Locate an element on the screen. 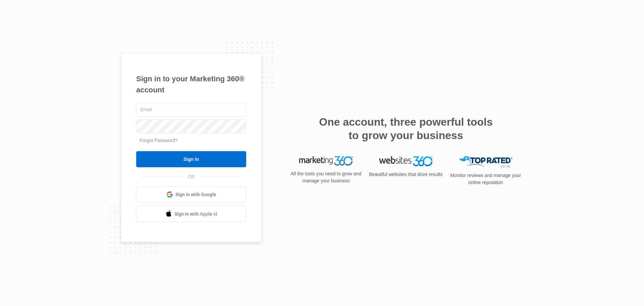  span: Sign in with Apple Id is located at coordinates (196, 214).